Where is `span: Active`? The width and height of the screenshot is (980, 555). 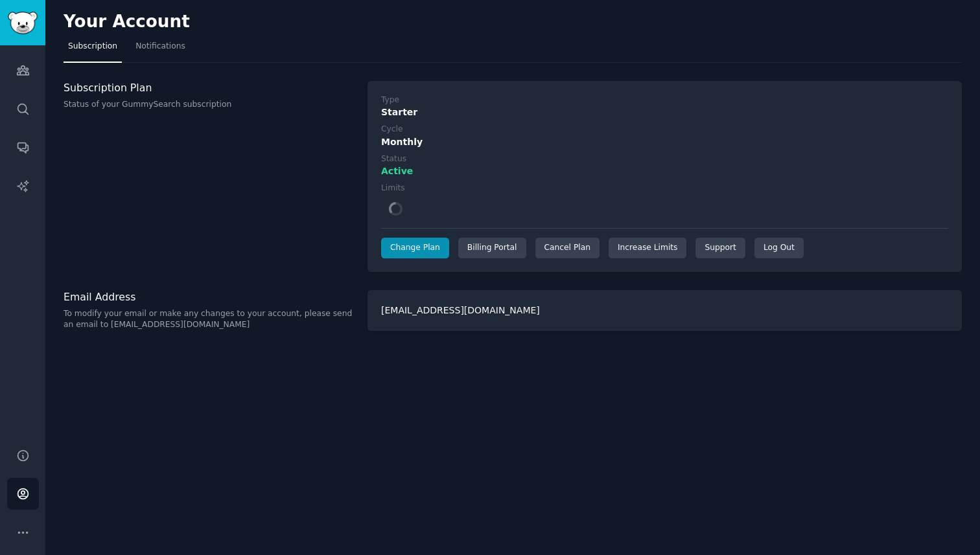
span: Active is located at coordinates (396, 171).